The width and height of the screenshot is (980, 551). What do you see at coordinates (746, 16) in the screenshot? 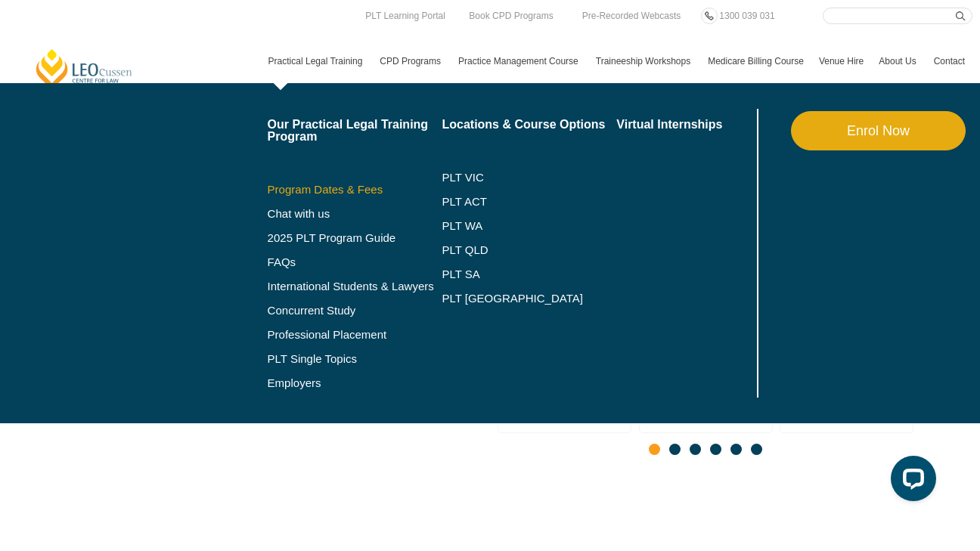
I see `span: 1300 039 031` at bounding box center [746, 16].